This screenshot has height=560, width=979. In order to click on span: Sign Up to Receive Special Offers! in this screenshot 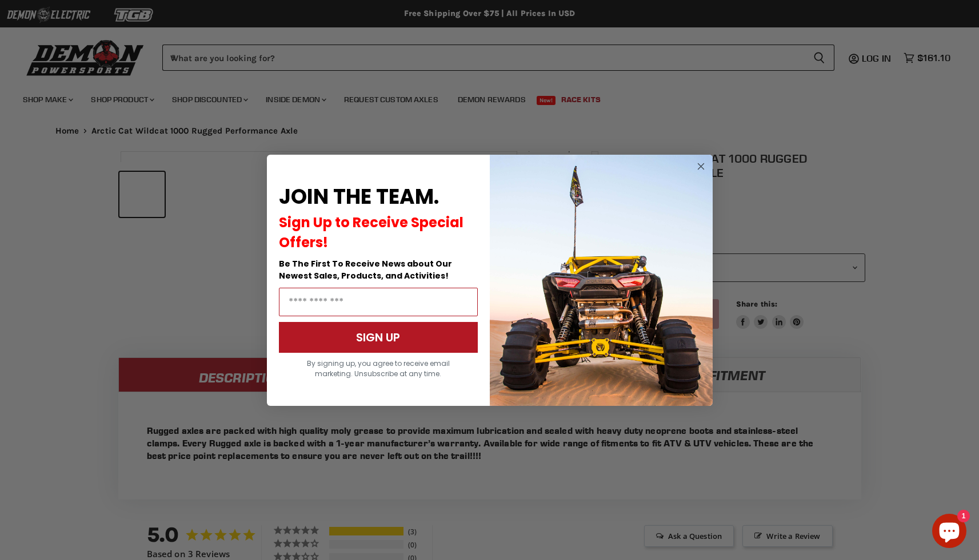, I will do `click(371, 233)`.